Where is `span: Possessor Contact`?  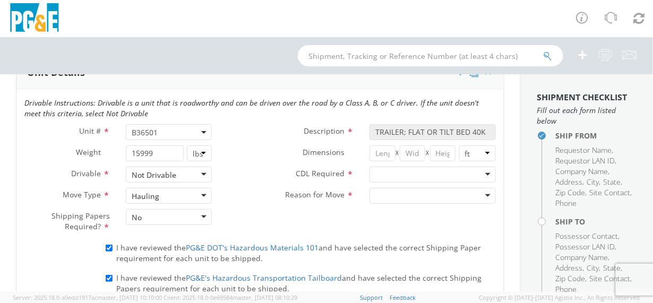
span: Possessor Contact is located at coordinates (586, 236).